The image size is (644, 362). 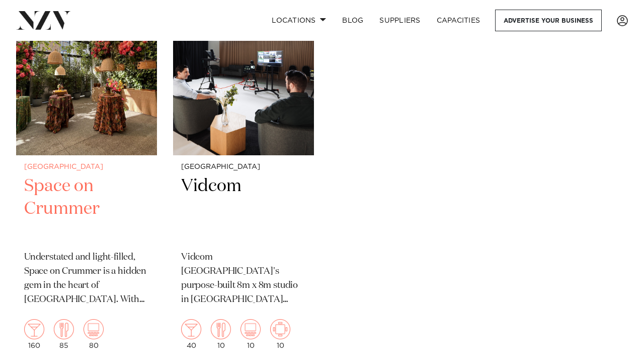 What do you see at coordinates (87, 208) in the screenshot?
I see `h2: Space on Crummer` at bounding box center [87, 208].